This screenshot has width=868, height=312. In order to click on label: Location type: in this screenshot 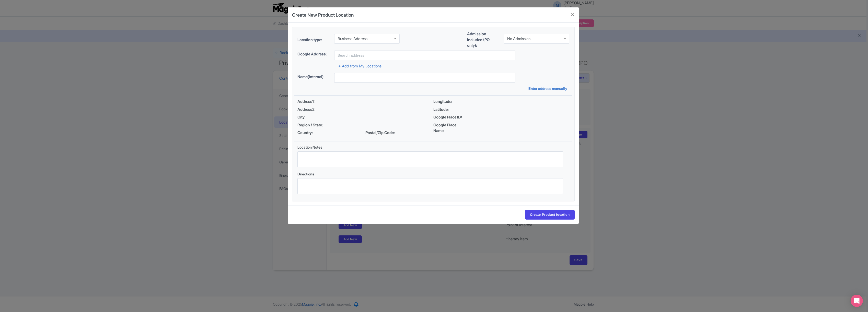, I will do `click(314, 40)`.